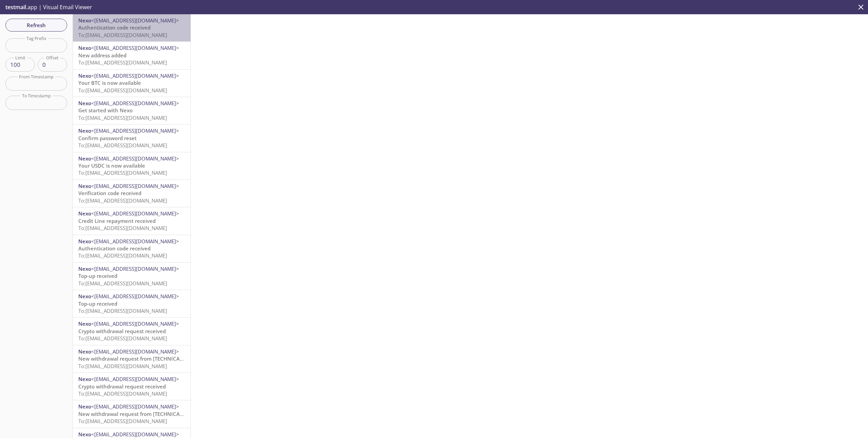 This screenshot has height=439, width=868. I want to click on span: New address added, so click(103, 55).